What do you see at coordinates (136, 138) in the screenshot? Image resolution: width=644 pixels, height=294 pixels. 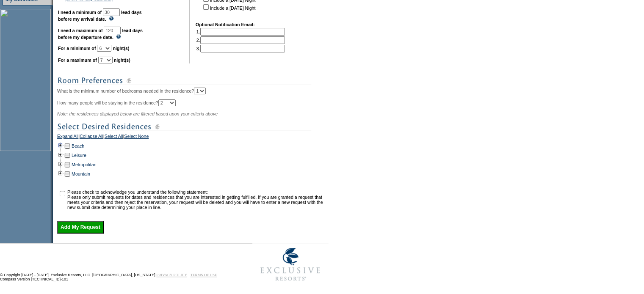 I see `a: Select None` at bounding box center [136, 138].